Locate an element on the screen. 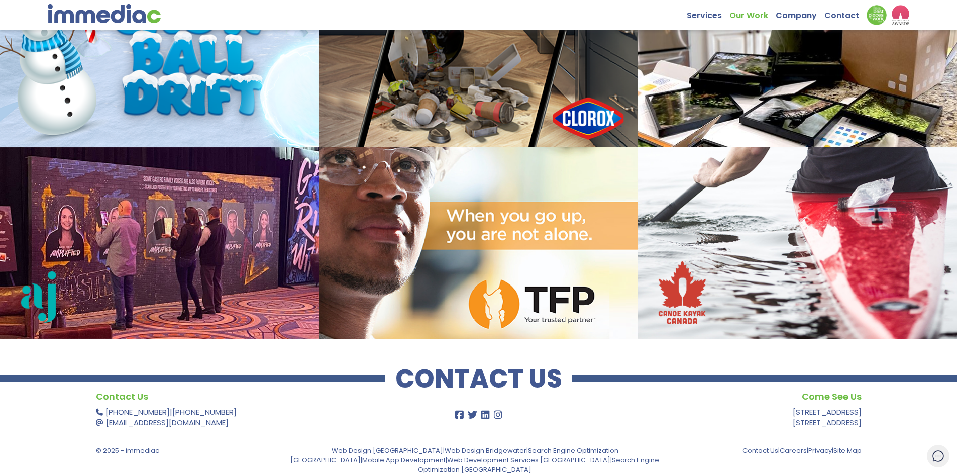  h4: Come See Us is located at coordinates (706, 396).